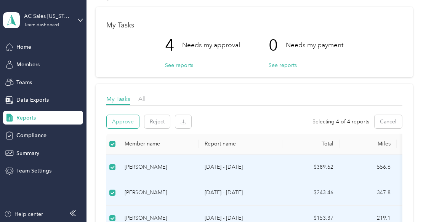  What do you see at coordinates (24, 214) in the screenshot?
I see `div: Help center` at bounding box center [24, 214].